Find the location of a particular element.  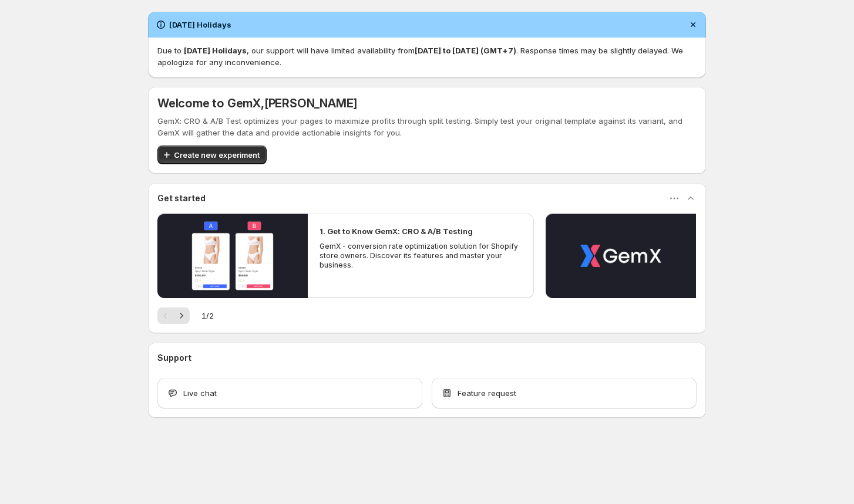

nav: Pagination is located at coordinates (173, 316).